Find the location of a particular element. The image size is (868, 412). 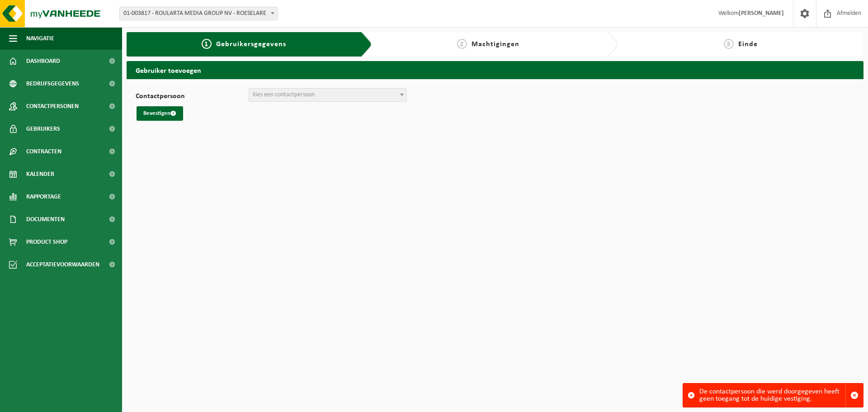

div: De contactpersoon die werd doorgegeven heeft geen toegang tot de huidige vestiging. is located at coordinates (773, 396).